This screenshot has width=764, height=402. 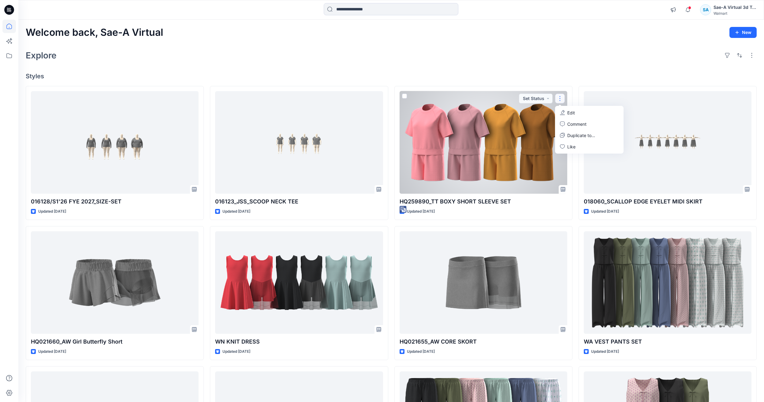 I want to click on div: SA, so click(x=706, y=10).